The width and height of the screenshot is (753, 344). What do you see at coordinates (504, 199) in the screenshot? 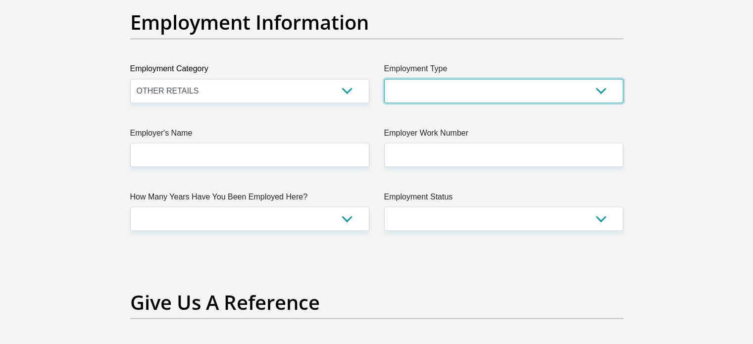
I see `label: Employment Status` at bounding box center [504, 199].